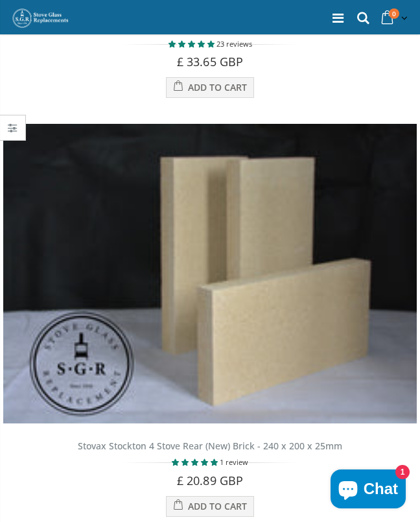  Describe the element at coordinates (234, 462) in the screenshot. I see `span: 1 review` at that location.